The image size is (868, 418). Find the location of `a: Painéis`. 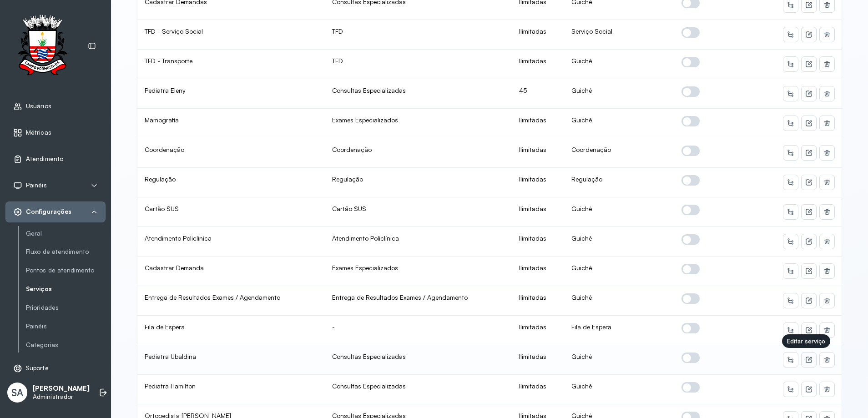

a: Painéis is located at coordinates (65, 326).